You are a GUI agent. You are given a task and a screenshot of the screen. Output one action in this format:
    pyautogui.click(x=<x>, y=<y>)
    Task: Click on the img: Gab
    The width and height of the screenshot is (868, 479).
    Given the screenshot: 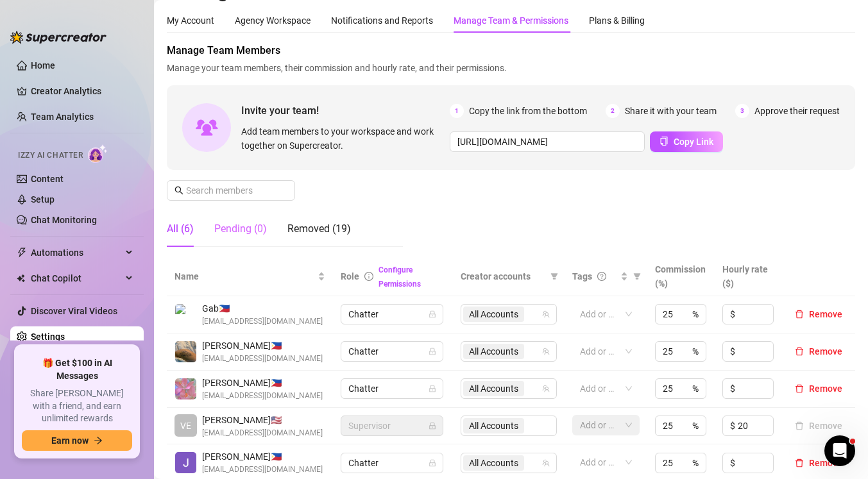 What is the action you would take?
    pyautogui.click(x=186, y=314)
    